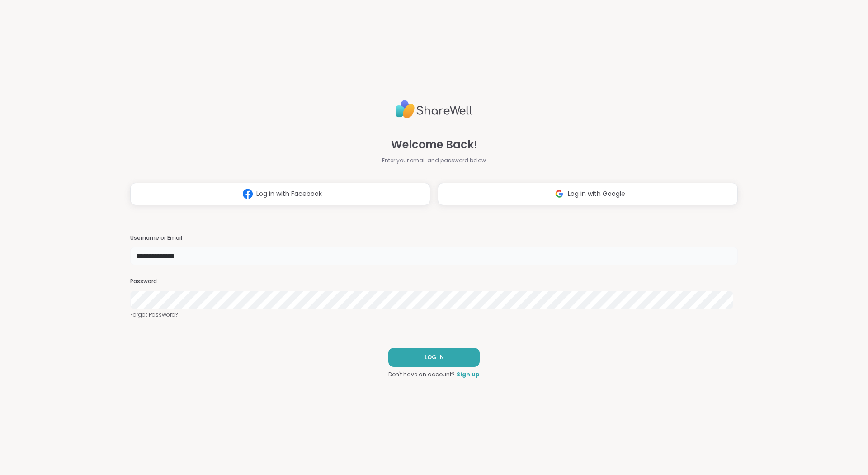 Image resolution: width=868 pixels, height=475 pixels. I want to click on span: Enter your email and password below, so click(434, 161).